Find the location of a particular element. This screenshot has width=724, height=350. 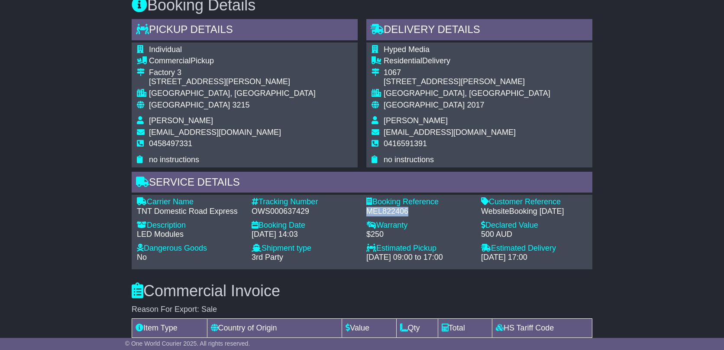

div: Booking Reference is located at coordinates (419, 202).